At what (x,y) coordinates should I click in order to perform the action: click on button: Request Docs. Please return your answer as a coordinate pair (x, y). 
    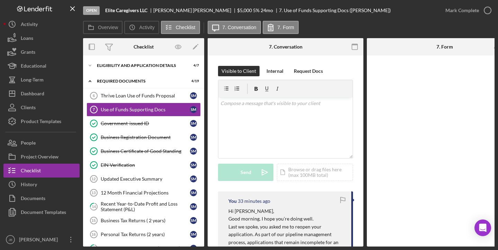
    Looking at the image, I should click on (308, 71).